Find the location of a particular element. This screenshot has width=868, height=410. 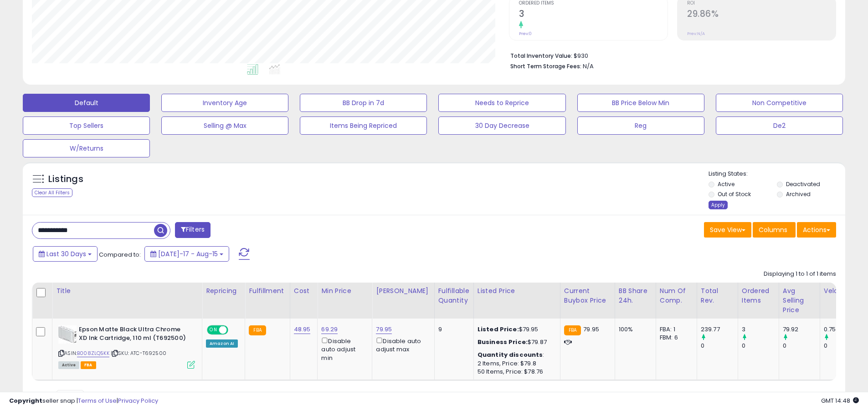

div: Total Rev. is located at coordinates (717, 296).